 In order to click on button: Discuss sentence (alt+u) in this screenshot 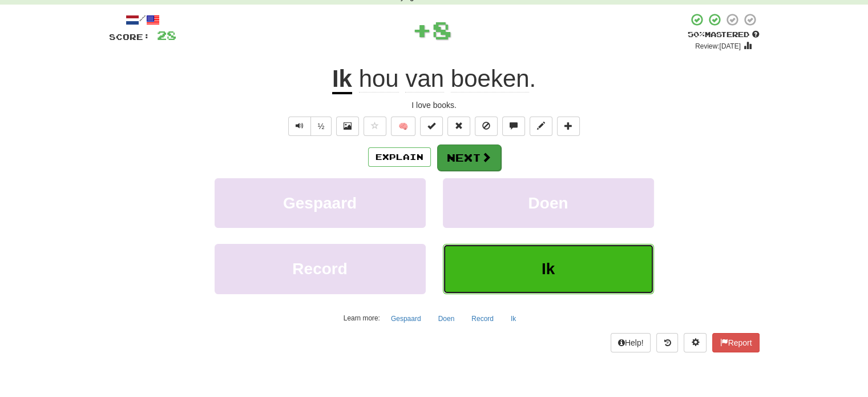, I will do `click(514, 126)`.